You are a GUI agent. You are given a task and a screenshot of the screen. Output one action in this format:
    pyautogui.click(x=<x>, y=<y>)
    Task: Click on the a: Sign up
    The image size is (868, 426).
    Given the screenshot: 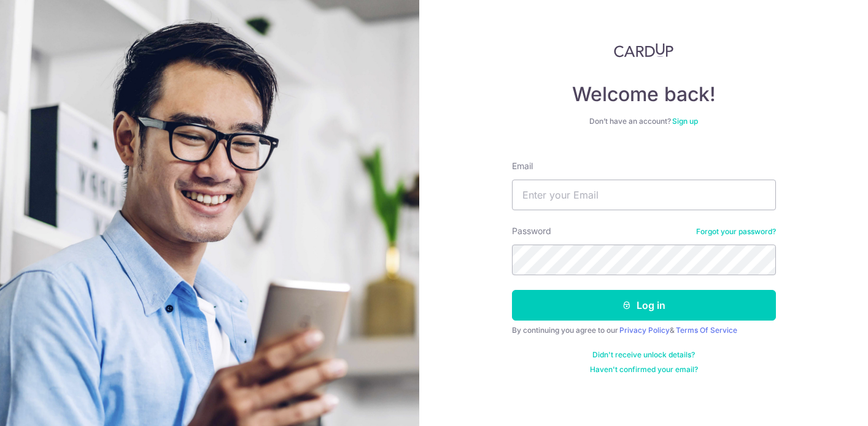 What is the action you would take?
    pyautogui.click(x=685, y=121)
    